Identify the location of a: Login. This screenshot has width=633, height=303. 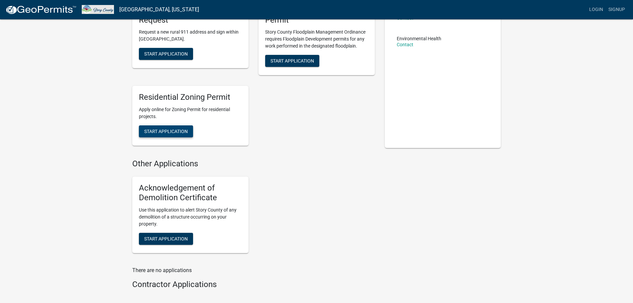
(596, 10).